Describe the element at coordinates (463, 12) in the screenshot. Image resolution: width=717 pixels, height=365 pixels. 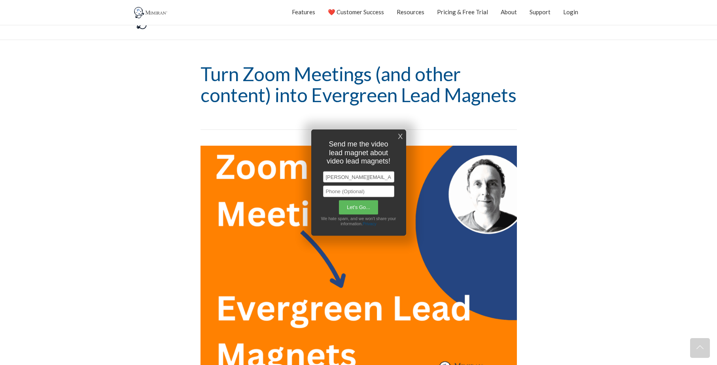
I see `a: Pricing & Free Trial` at that location.